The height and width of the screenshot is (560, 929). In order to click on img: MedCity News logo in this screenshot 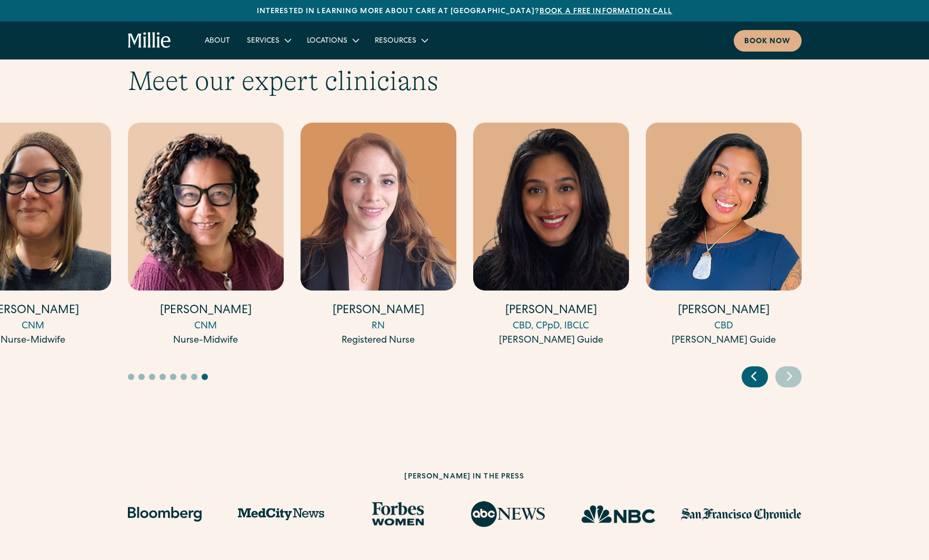, I will do `click(281, 514)`.